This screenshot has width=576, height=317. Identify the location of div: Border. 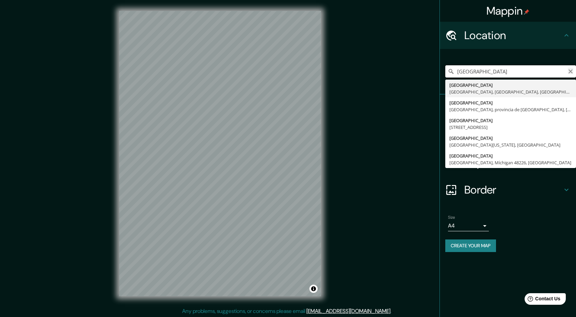
(508, 190).